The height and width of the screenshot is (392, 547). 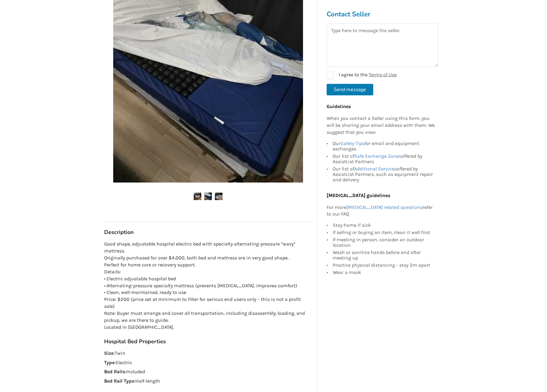 I want to click on p: When you contact a Seller using this form, you will be sharing your email address with them. We s..., so click(x=381, y=125).